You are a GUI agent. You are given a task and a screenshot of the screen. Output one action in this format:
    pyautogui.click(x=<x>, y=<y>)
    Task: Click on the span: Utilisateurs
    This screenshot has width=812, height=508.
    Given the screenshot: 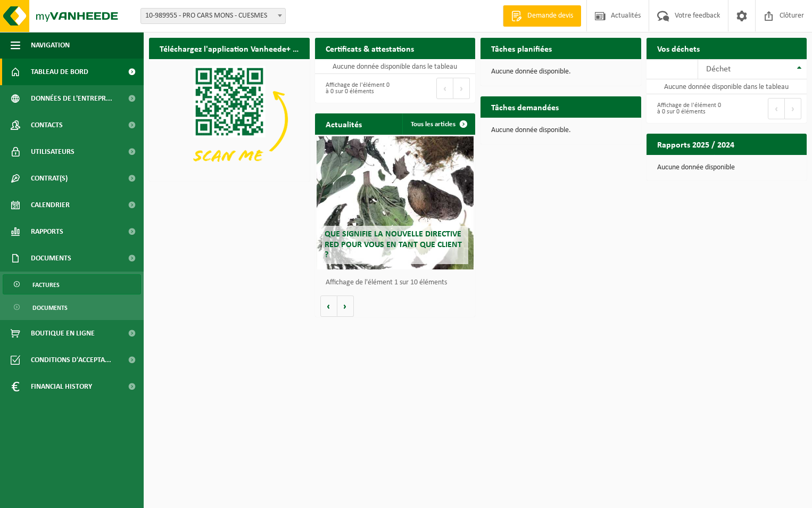 What is the action you would take?
    pyautogui.click(x=53, y=152)
    